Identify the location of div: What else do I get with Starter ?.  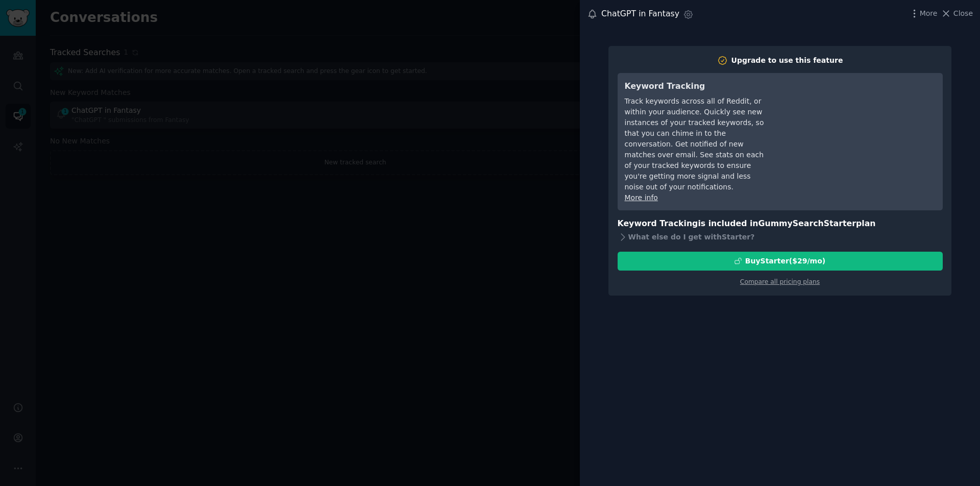
(780, 237).